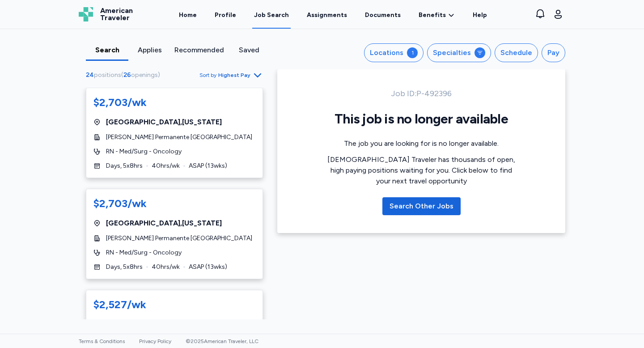 The width and height of the screenshot is (644, 348). I want to click on div: Locations, so click(386, 53).